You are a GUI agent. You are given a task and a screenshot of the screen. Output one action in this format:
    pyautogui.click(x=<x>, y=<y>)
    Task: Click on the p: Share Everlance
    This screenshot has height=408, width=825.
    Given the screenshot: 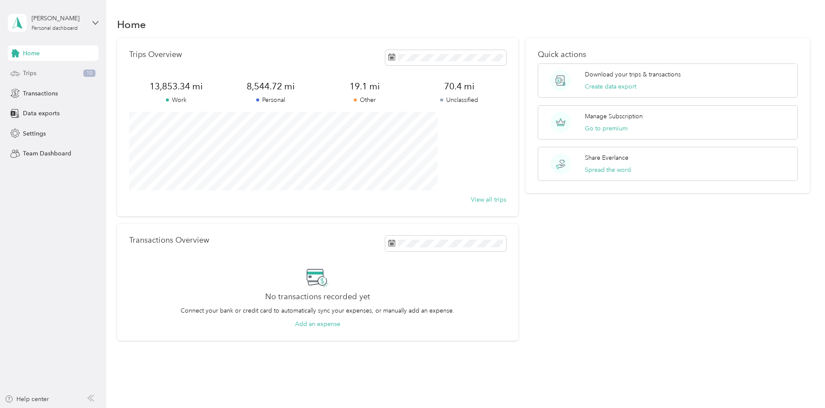 What is the action you would take?
    pyautogui.click(x=607, y=158)
    